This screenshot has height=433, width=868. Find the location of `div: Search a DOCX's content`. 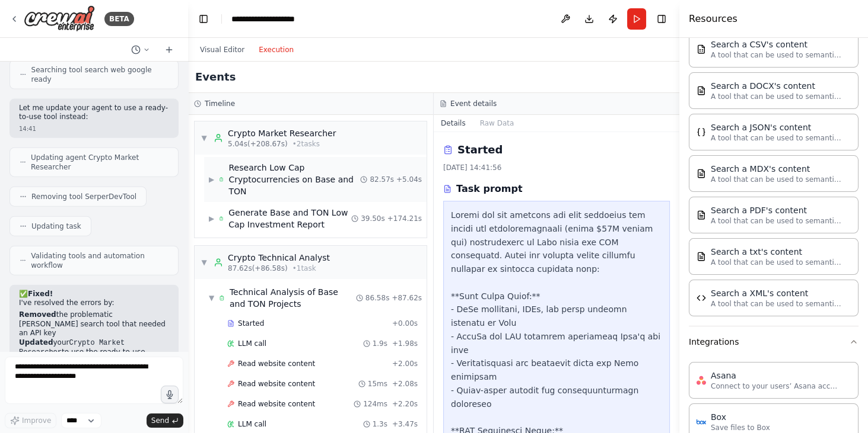

div: Search a DOCX's content is located at coordinates (776, 86).